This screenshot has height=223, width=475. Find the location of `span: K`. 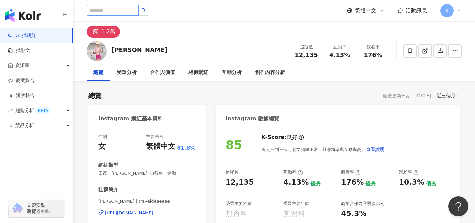

span: K is located at coordinates (447, 11).